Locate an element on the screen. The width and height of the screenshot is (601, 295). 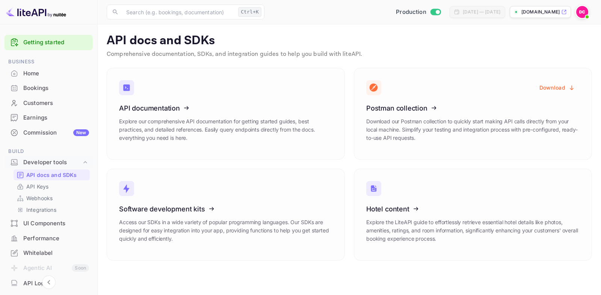
p: Integrations is located at coordinates (41, 210).